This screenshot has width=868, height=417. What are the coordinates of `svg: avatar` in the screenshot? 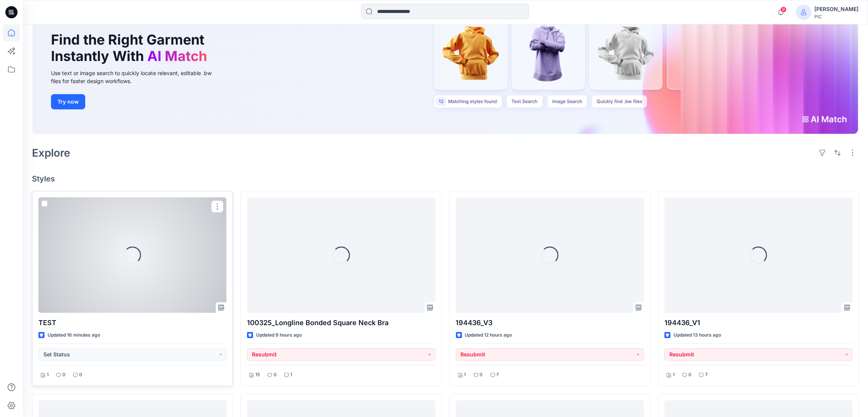 It's located at (804, 12).